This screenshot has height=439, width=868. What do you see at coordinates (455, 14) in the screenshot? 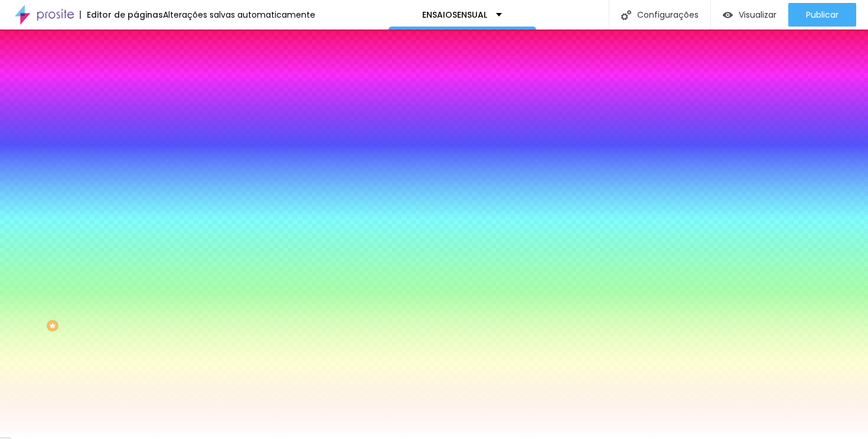
I see `p: ENSAIOSENSUAL` at bounding box center [455, 14].